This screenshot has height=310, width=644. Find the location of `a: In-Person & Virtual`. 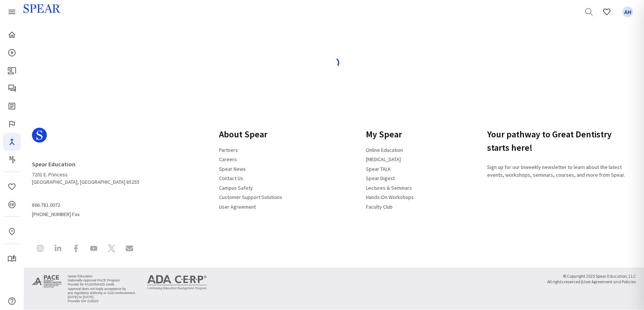

a: In-Person & Virtual is located at coordinates (12, 232).